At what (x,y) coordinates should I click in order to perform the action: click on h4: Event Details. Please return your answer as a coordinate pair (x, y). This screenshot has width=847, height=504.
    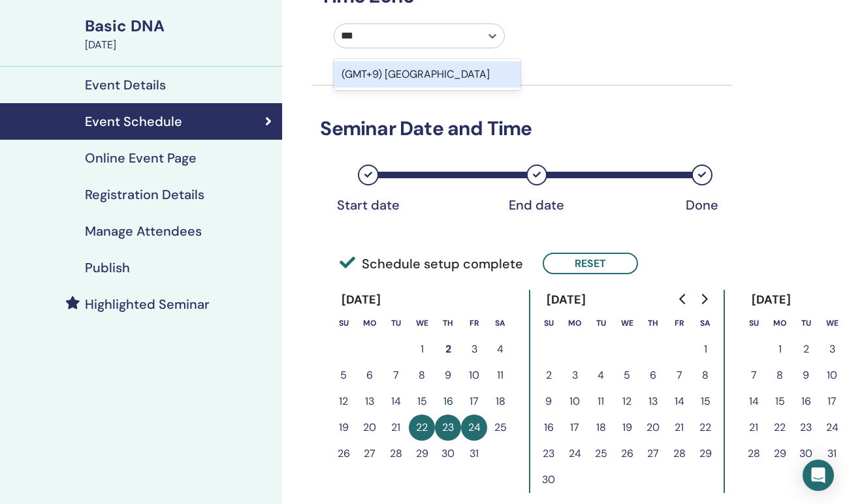
    Looking at the image, I should click on (125, 85).